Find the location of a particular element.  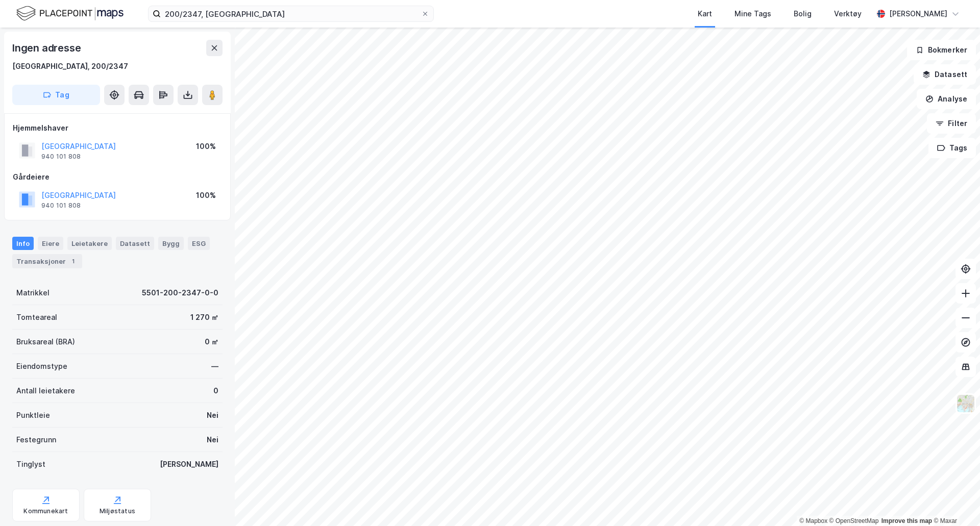

div: Kommunekart is located at coordinates (46, 512).